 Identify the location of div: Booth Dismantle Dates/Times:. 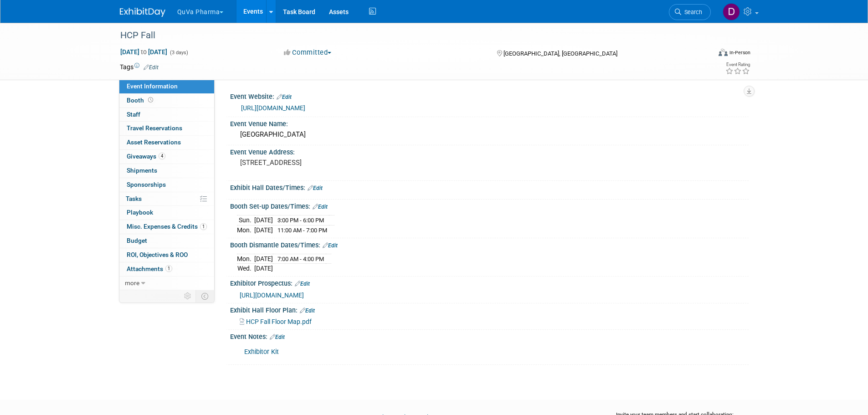
(490, 244).